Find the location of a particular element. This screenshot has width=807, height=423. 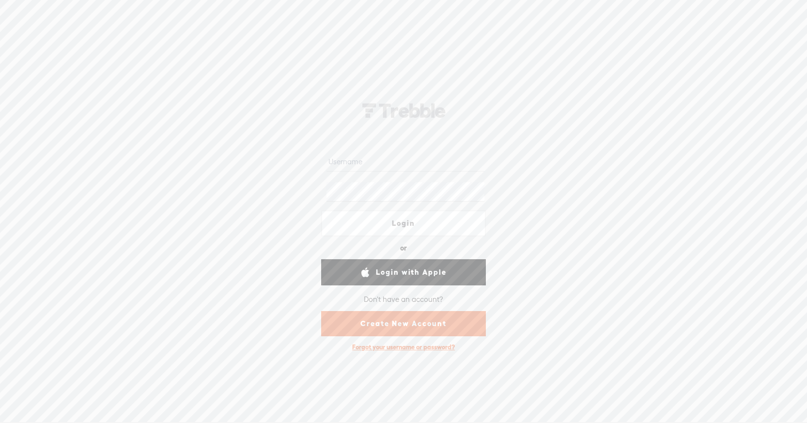

a: Create New Account is located at coordinates (404, 324).